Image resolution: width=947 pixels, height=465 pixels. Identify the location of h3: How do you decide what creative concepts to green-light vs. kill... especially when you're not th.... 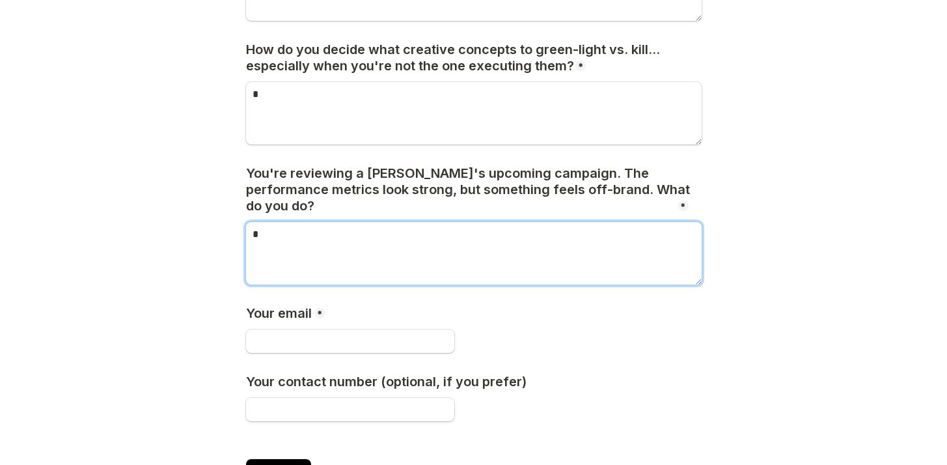
(474, 58).